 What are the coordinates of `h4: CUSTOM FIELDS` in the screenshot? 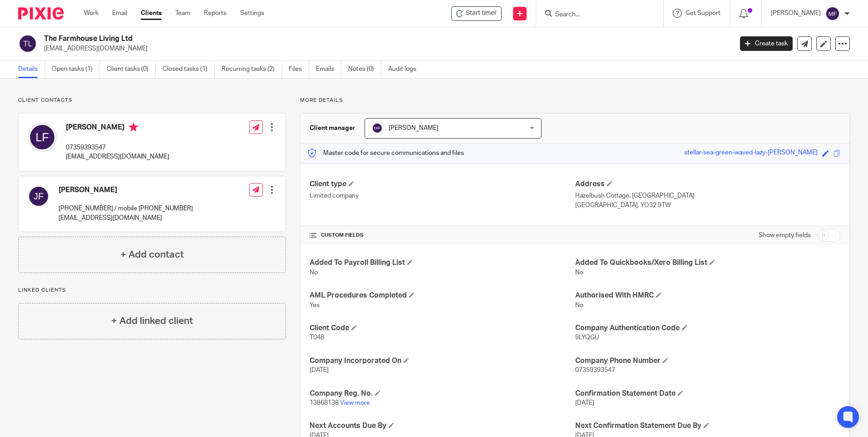 It's located at (443, 236).